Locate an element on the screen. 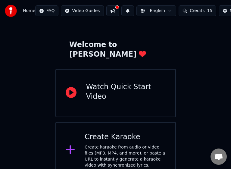 The width and height of the screenshot is (231, 169). img: youka is located at coordinates (11, 11).